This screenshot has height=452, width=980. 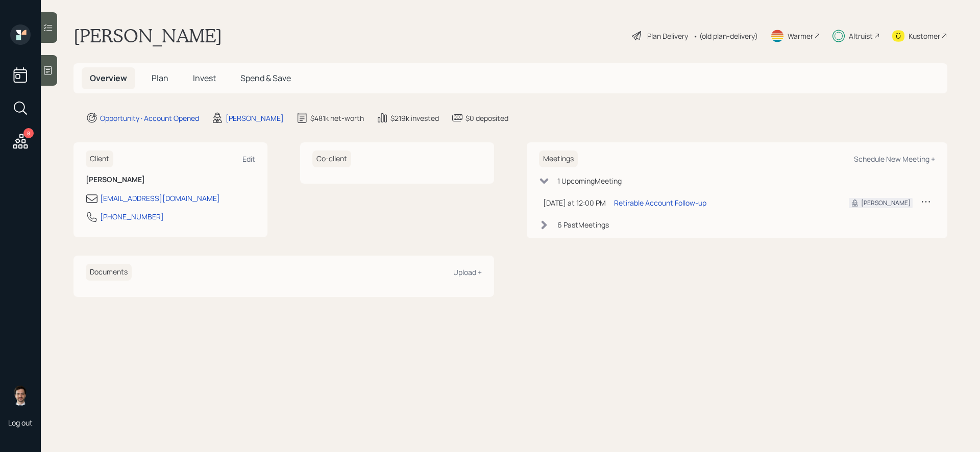 I want to click on div: Altruist, so click(x=861, y=36).